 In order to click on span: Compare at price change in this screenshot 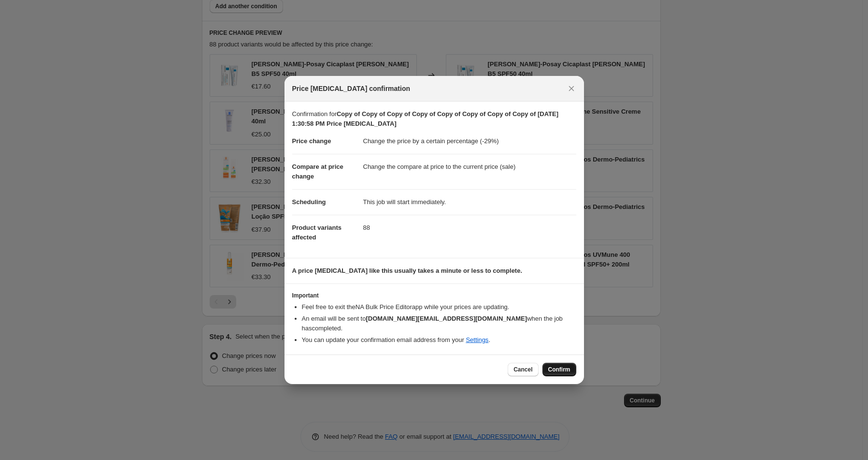, I will do `click(318, 172)`.